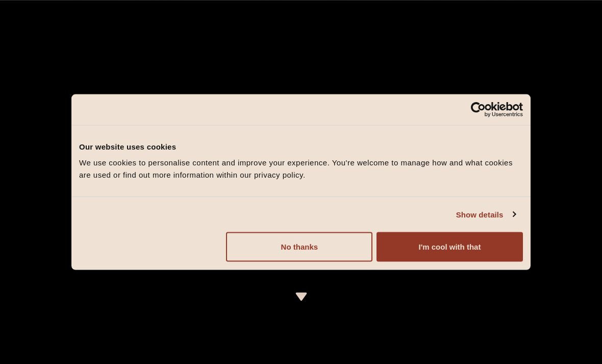  I want to click on div: We use cookies to personalise content and improve your experience. You're welcome to manage how a..., so click(301, 169).